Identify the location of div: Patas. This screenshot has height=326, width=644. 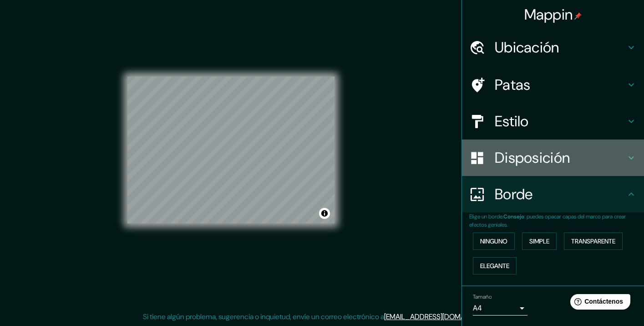
(553, 85).